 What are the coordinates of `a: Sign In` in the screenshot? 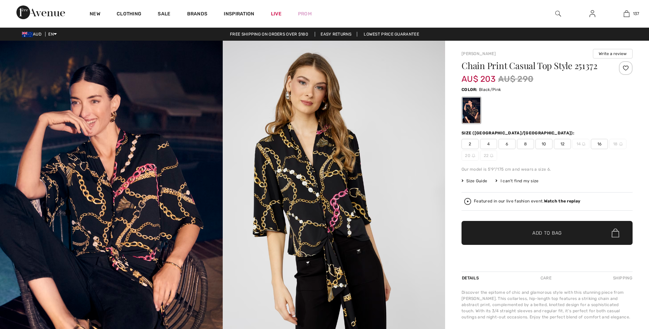 It's located at (592, 14).